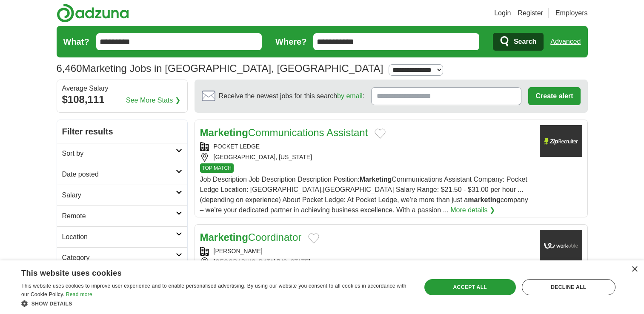 The height and width of the screenshot is (314, 644). What do you see at coordinates (122, 216) in the screenshot?
I see `a: Remote` at bounding box center [122, 216].